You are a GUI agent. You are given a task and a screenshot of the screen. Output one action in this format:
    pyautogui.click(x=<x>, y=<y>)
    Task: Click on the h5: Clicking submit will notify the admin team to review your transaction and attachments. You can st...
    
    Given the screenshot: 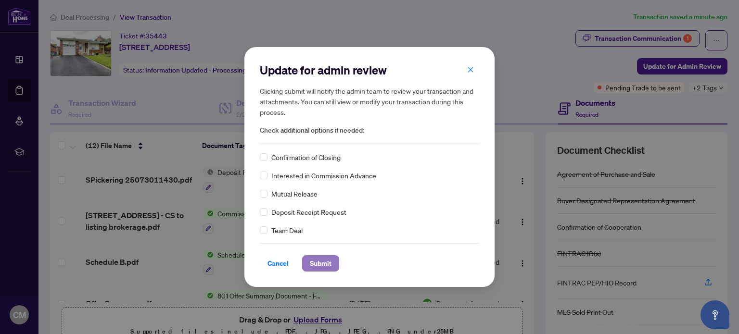 What is the action you would take?
    pyautogui.click(x=369, y=101)
    